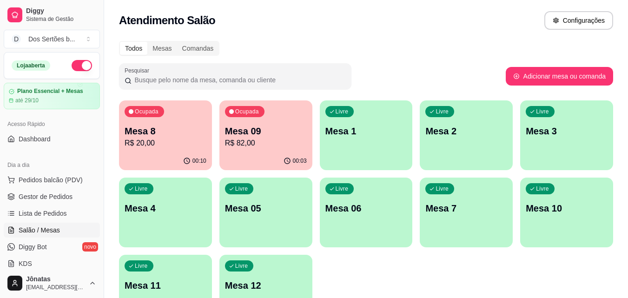  Describe the element at coordinates (566, 131) in the screenshot. I see `p: Mesa 3` at that location.